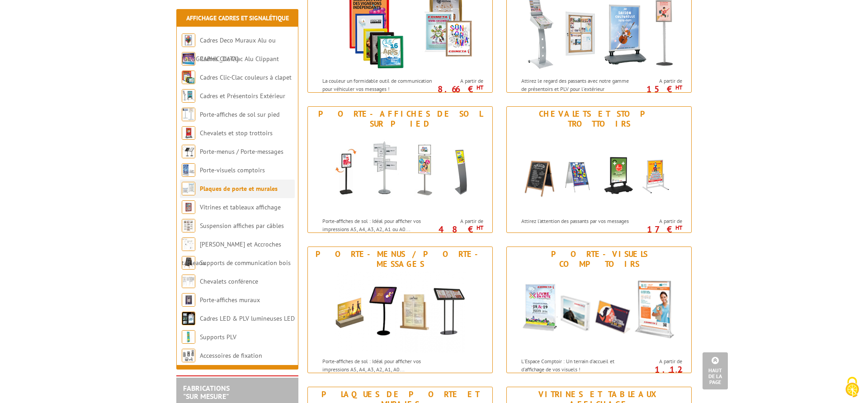 The image size is (868, 403). Describe the element at coordinates (189, 77) in the screenshot. I see `img: Cadres Clic-Clac couleurs à clapet` at that location.